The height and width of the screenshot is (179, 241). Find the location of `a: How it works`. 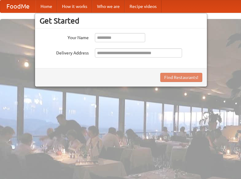

a: How it works is located at coordinates (74, 6).